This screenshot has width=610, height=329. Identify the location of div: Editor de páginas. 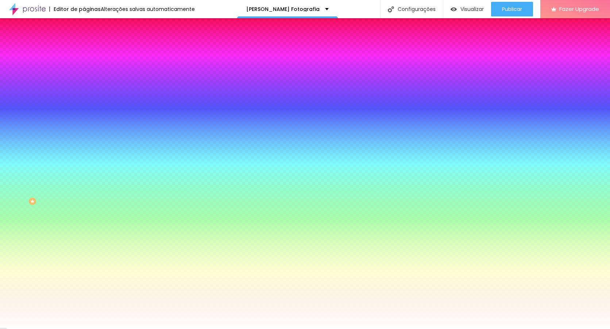
(75, 9).